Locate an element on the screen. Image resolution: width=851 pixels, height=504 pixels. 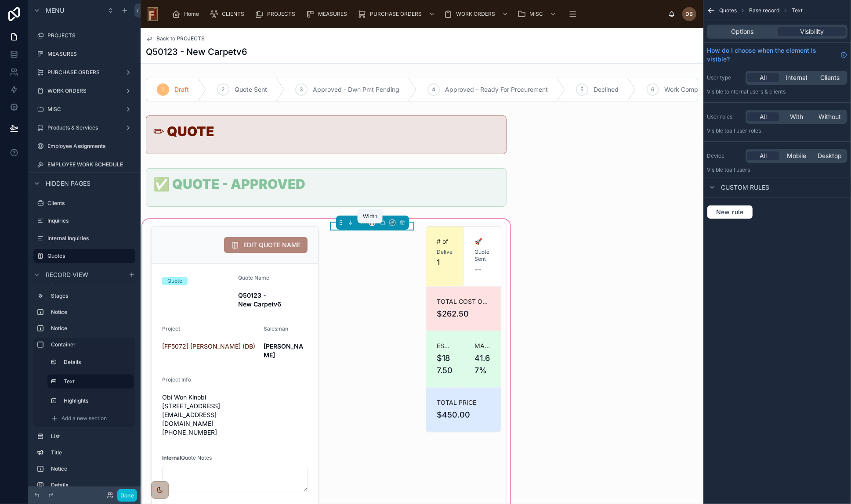
span: all users is located at coordinates (739, 170).